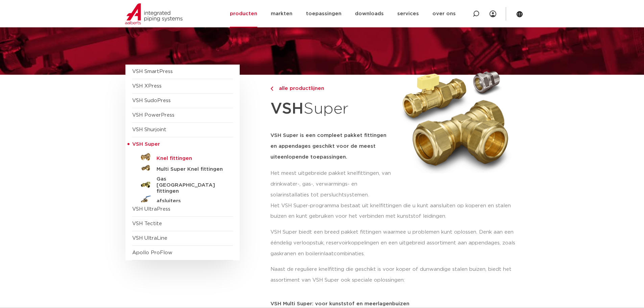 The width and height of the screenshot is (644, 308). I want to click on span: alle productlijnen, so click(300, 88).